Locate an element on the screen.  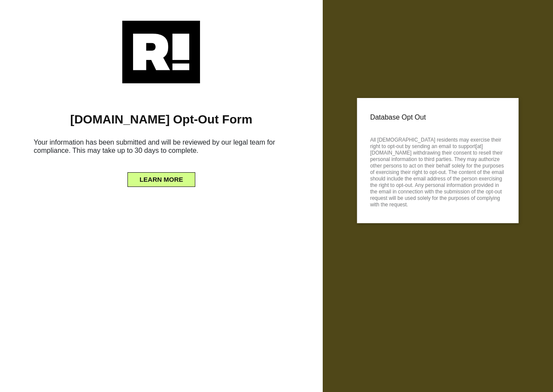
a: LEARN MORE is located at coordinates (161, 177).